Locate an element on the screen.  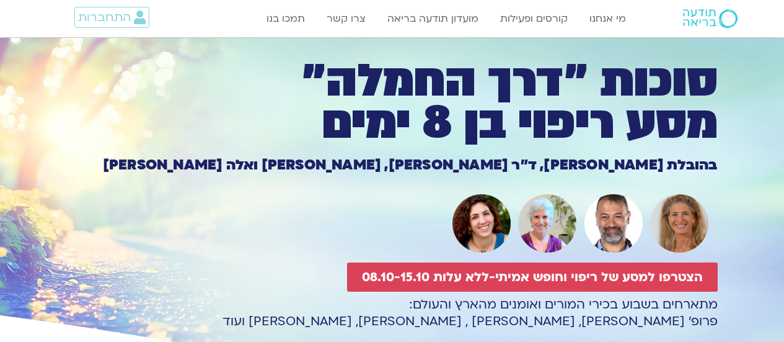
a: הצטרפו למסע של ריפוי וחופש אמיתי-ללא עלות 08.10-15.10 is located at coordinates (533, 277).